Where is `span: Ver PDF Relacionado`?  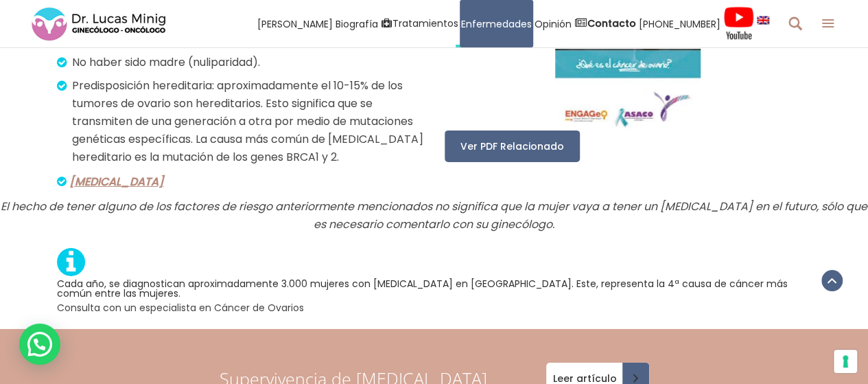
span: Ver PDF Relacionado is located at coordinates (512, 146).